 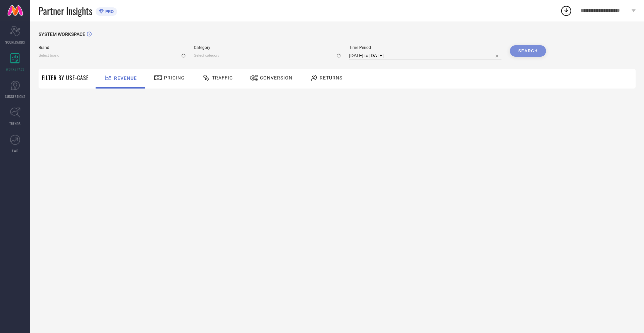 I want to click on span: Conversion, so click(x=276, y=78).